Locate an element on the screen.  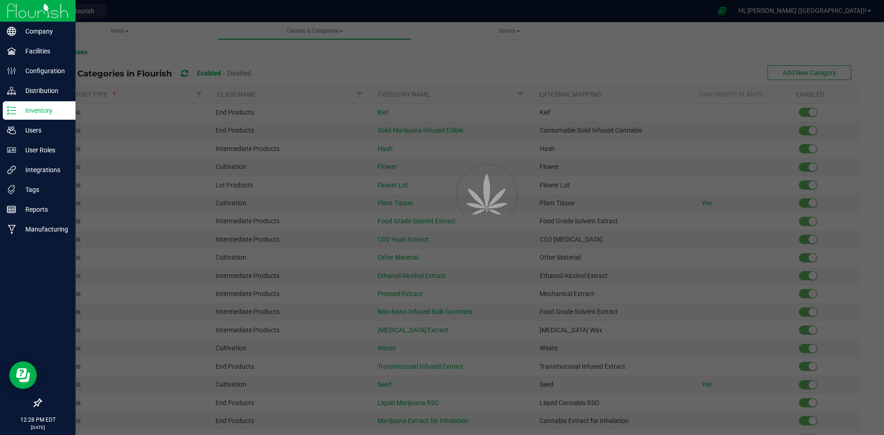
p: Distribution is located at coordinates (44, 91).